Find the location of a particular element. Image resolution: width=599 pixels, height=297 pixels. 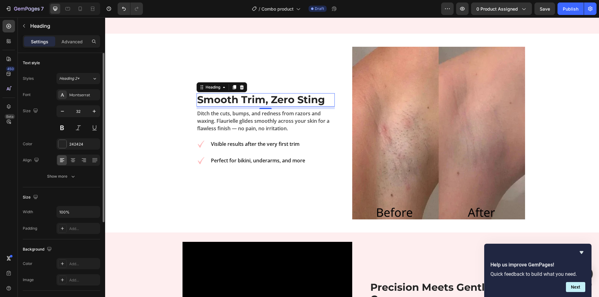

button: 0 product assigned is located at coordinates (501, 9).